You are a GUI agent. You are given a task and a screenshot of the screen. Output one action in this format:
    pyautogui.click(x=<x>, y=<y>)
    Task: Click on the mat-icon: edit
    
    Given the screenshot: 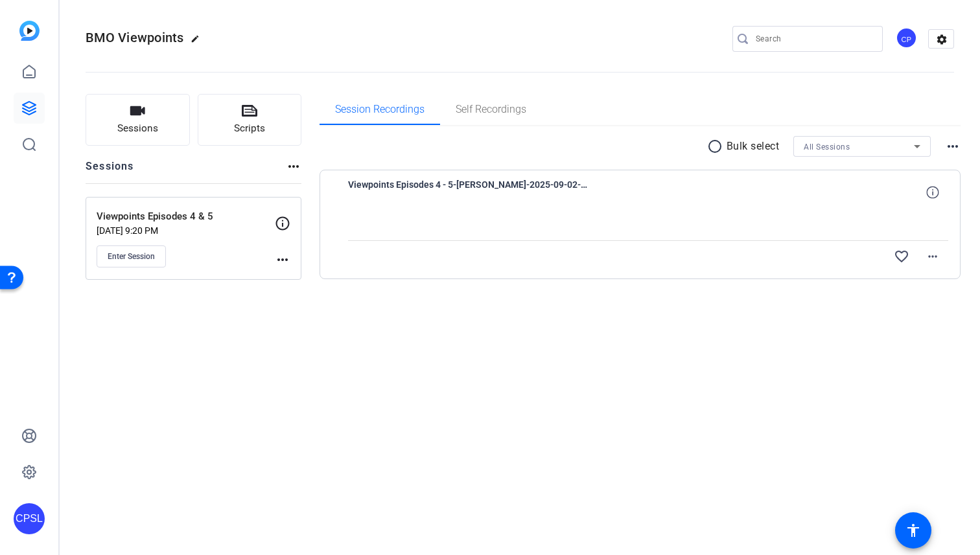 What is the action you would take?
    pyautogui.click(x=198, y=42)
    